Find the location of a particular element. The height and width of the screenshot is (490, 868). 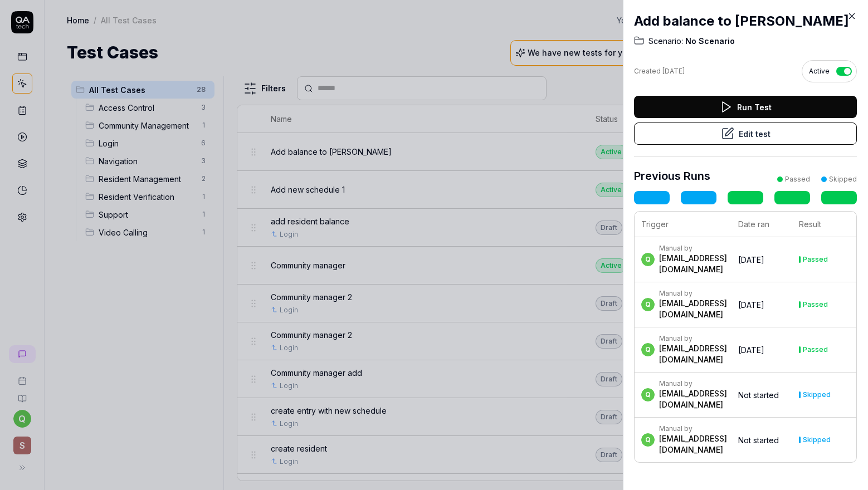

div: Created is located at coordinates (659, 72).